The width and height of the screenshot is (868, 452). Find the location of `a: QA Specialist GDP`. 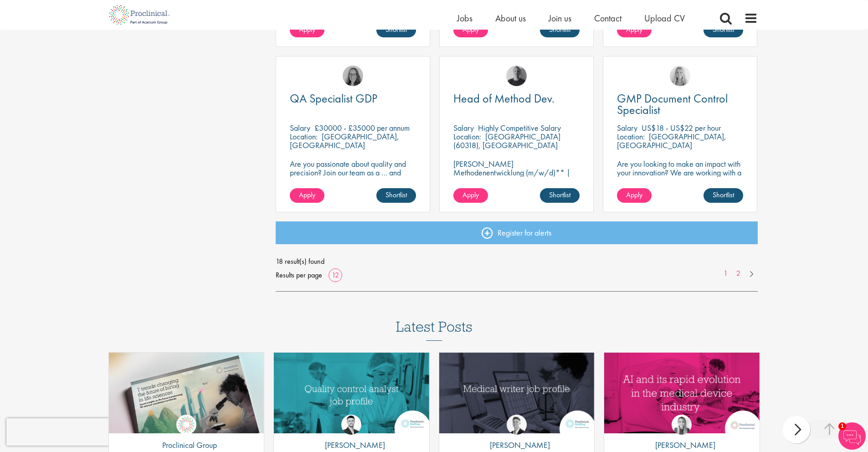

a: QA Specialist GDP is located at coordinates (353, 99).